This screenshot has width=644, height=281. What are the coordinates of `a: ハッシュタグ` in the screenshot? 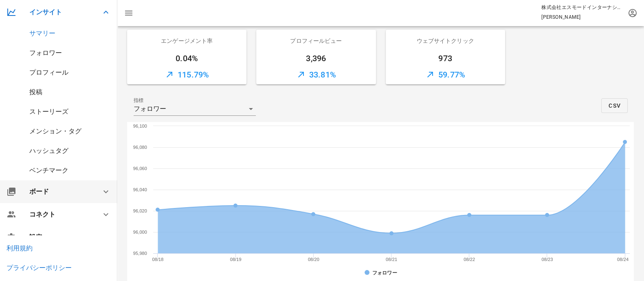 It's located at (49, 151).